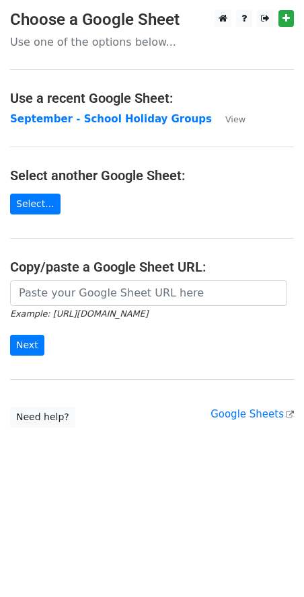 The height and width of the screenshot is (597, 304). I want to click on a: September - School Holiday Groups, so click(111, 119).